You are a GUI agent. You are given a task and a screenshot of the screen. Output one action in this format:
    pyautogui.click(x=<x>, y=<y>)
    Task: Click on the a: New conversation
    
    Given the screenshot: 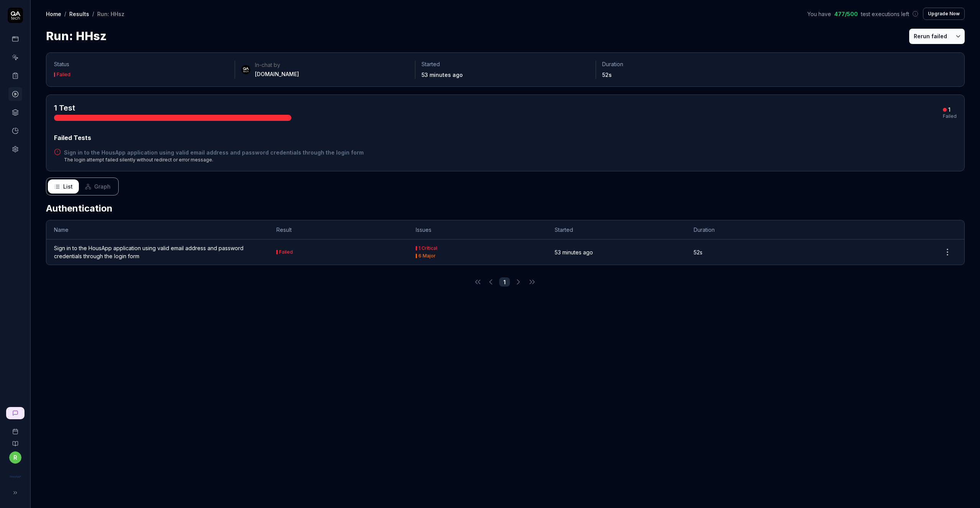 What is the action you would take?
    pyautogui.click(x=15, y=414)
    